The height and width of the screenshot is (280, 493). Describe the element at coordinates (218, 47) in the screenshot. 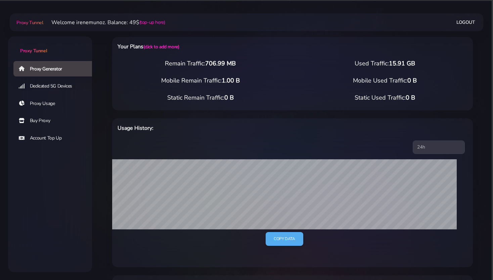

I see `h6: Your Plans` at that location.